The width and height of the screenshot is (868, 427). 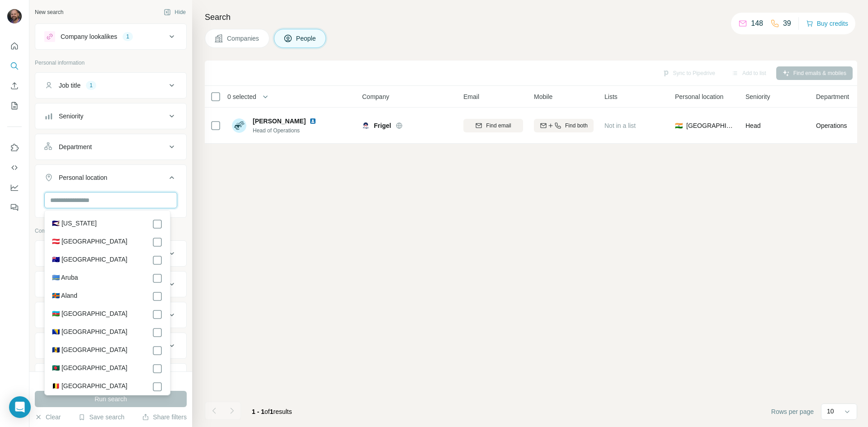 I want to click on img: LinkedIn logo, so click(x=313, y=121).